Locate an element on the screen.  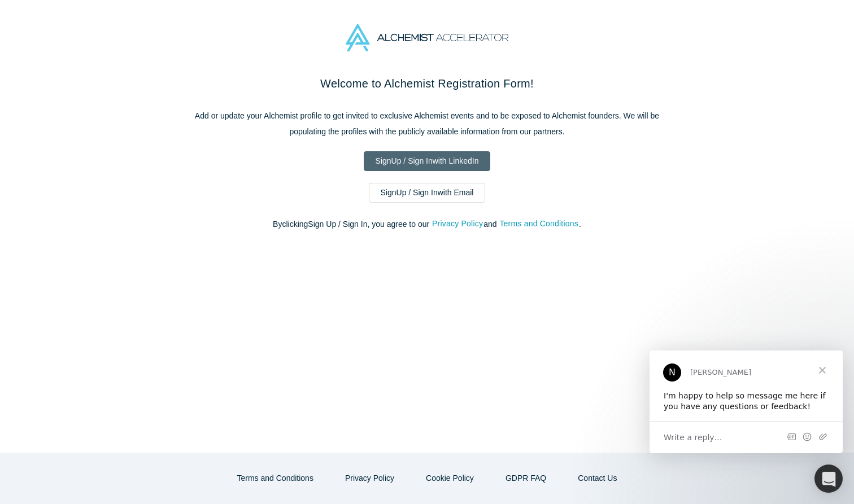
a: SignUp / Sign Inwith LinkedIn is located at coordinates (427, 161).